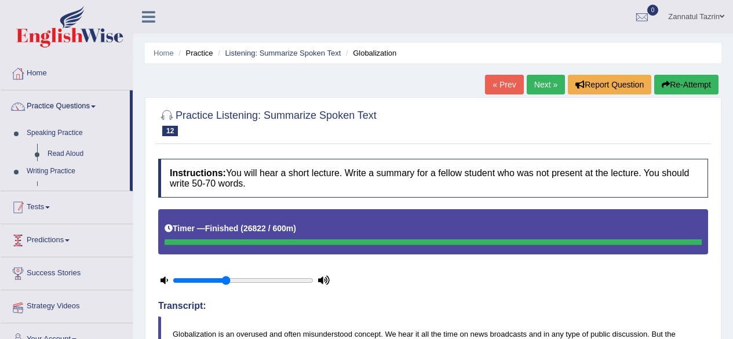  I want to click on a: Success Stories, so click(67, 272).